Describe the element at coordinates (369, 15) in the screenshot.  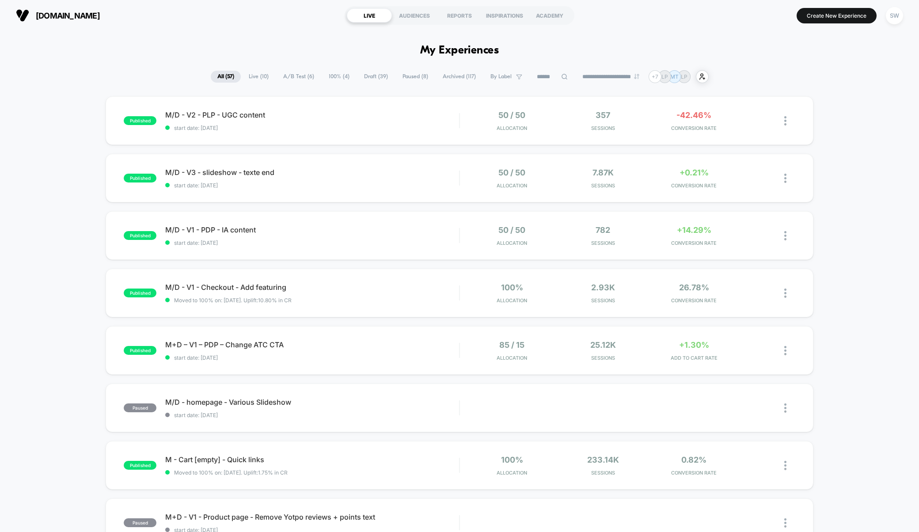
I see `div: LIVE` at that location.